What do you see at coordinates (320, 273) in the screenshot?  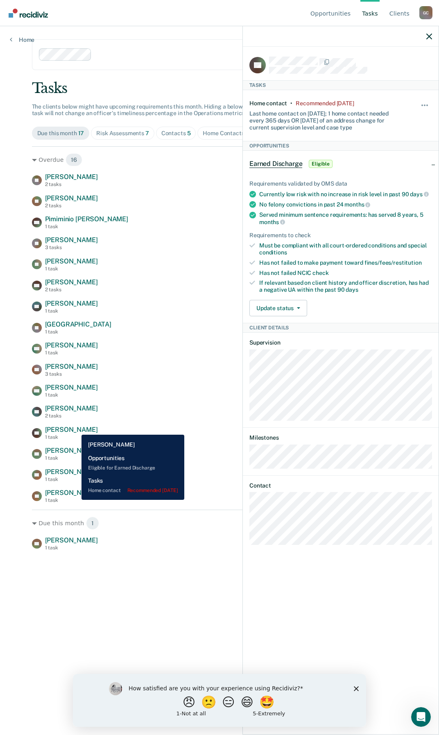 I see `span: check` at bounding box center [320, 273].